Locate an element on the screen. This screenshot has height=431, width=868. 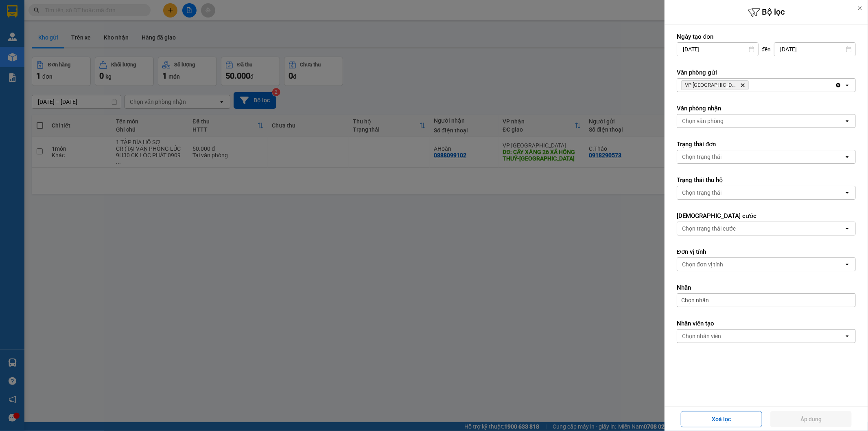
input: Selected VP Đà Lạt. is located at coordinates (751, 85).